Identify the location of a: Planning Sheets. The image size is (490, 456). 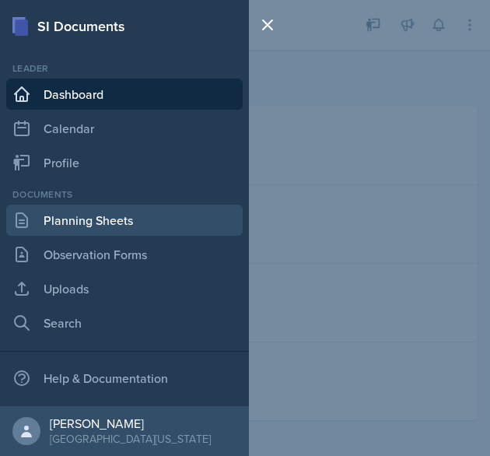
(124, 220).